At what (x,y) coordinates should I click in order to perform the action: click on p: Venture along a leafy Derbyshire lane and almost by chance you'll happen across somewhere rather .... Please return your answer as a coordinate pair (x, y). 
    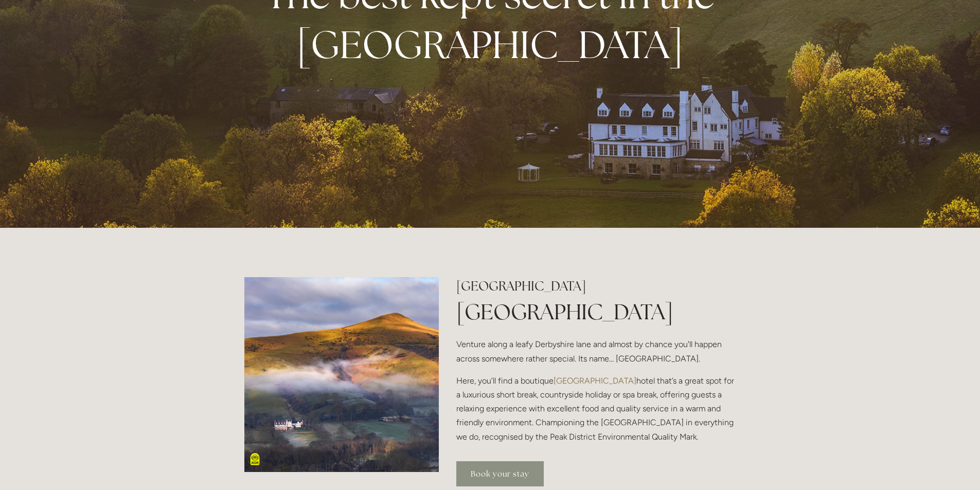
    Looking at the image, I should click on (595, 351).